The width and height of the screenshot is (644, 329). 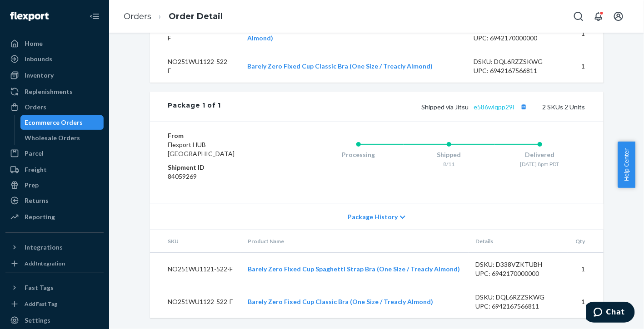 I want to click on a: Barely Zero Fixed Cup Spaghetti Strap Bra (One Size / Treacly Almond), so click(x=354, y=269).